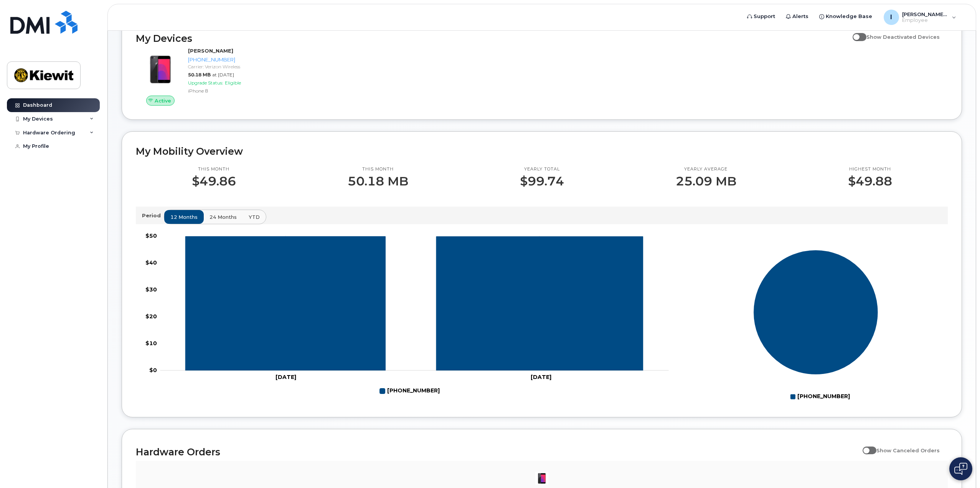  I want to click on p: $99.74, so click(541, 181).